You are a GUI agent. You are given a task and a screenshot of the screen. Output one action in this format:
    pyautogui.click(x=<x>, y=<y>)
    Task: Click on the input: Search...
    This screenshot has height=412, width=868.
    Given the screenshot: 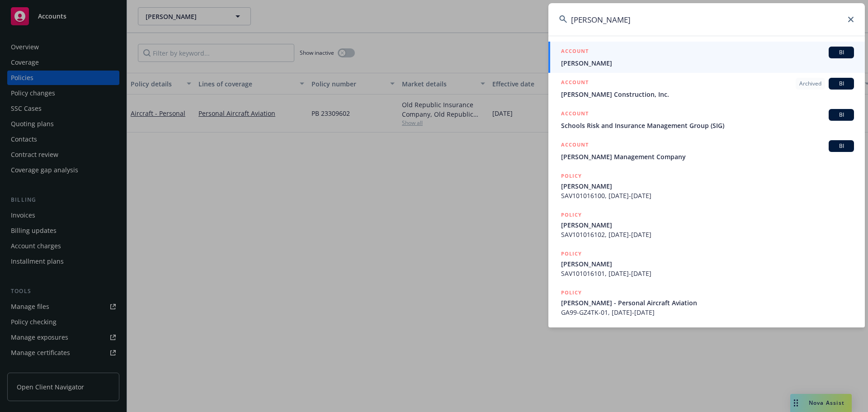 What is the action you would take?
    pyautogui.click(x=707, y=20)
    